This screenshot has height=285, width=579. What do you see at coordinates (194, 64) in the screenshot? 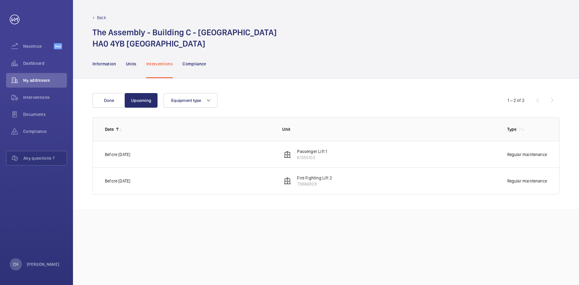
I see `p: Compliance` at bounding box center [194, 64].